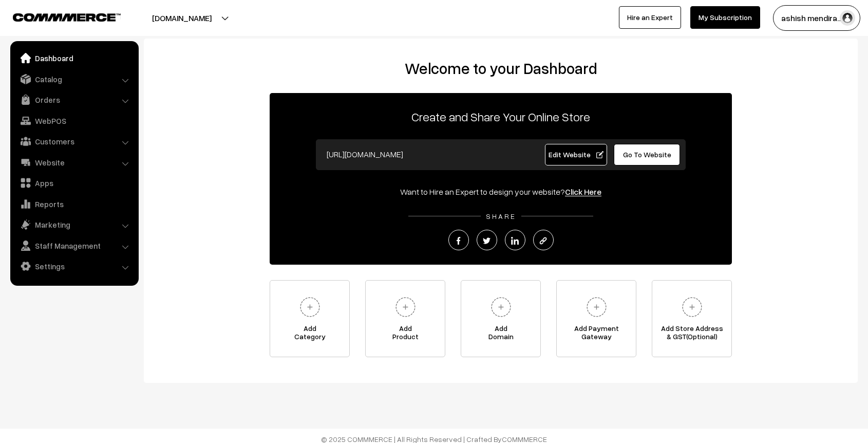 The height and width of the screenshot is (443, 868). What do you see at coordinates (405, 335) in the screenshot?
I see `span: Add Product` at bounding box center [405, 335].